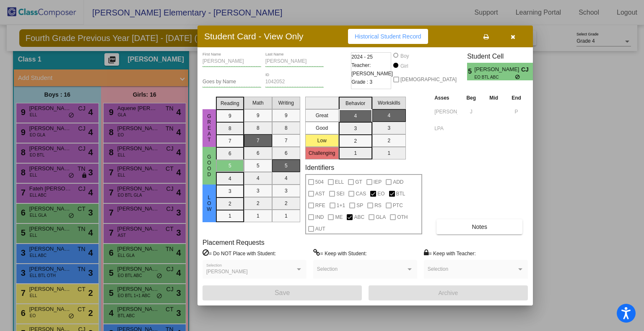 Image resolution: width=644 pixels, height=331 pixels. What do you see at coordinates (398, 182) in the screenshot?
I see `span: ADD` at bounding box center [398, 182].